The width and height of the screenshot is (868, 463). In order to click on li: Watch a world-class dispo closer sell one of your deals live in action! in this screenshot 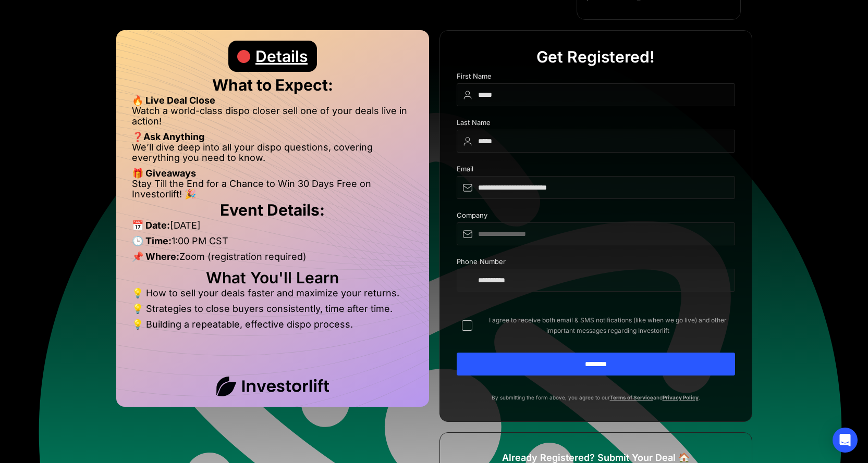, I will do `click(273, 119)`.